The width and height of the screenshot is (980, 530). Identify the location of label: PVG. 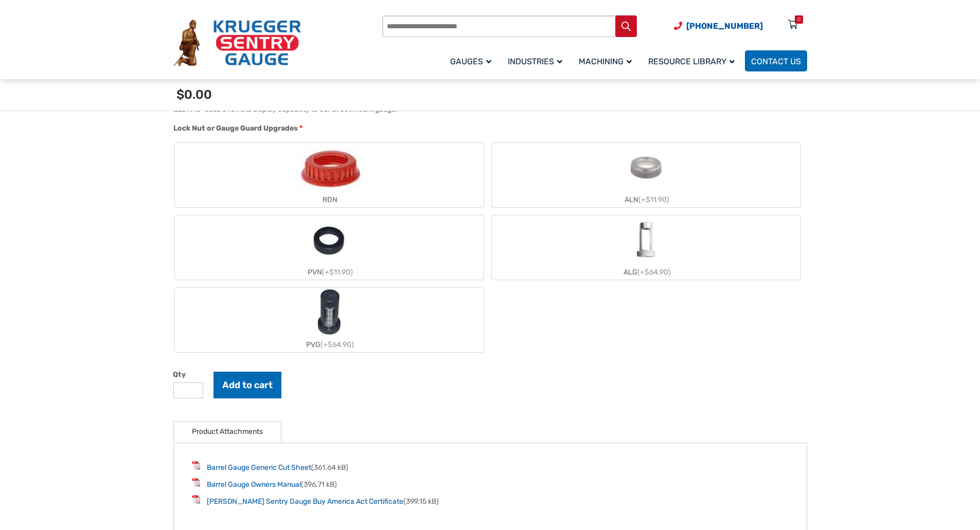
(329, 320).